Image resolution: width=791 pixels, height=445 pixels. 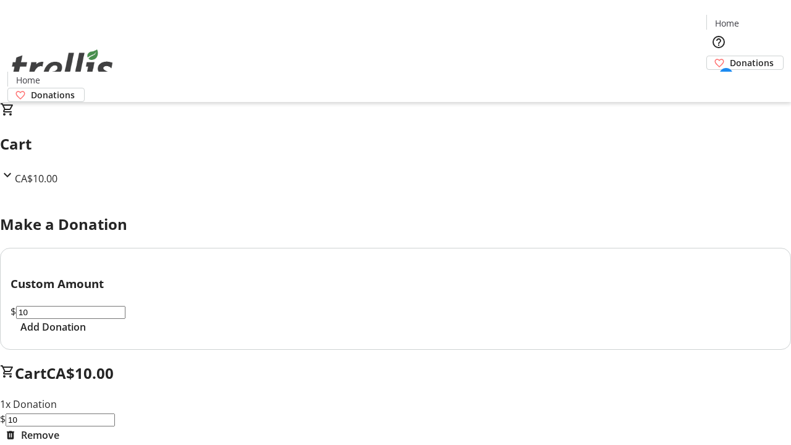 What do you see at coordinates (396, 284) in the screenshot?
I see `h3: Custom Amount` at bounding box center [396, 284].